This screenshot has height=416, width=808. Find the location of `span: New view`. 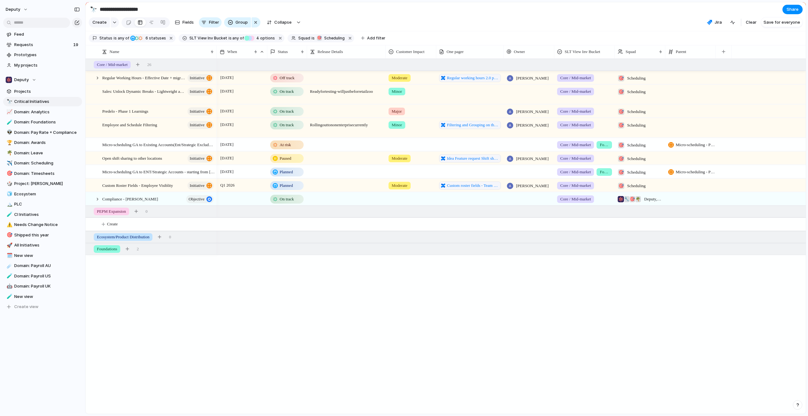

span: New view is located at coordinates (47, 256).